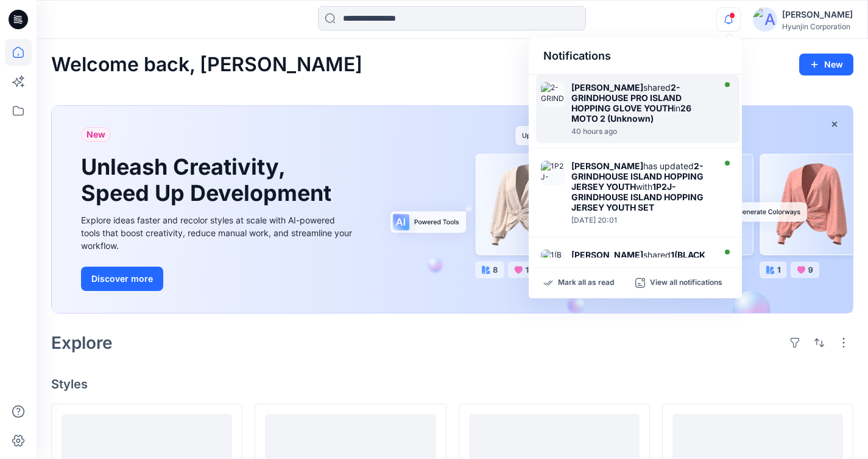  I want to click on strong: 2-GRINDHOUSE PRO ISLAND HOPPING GLOVE YOUTH, so click(626, 97).